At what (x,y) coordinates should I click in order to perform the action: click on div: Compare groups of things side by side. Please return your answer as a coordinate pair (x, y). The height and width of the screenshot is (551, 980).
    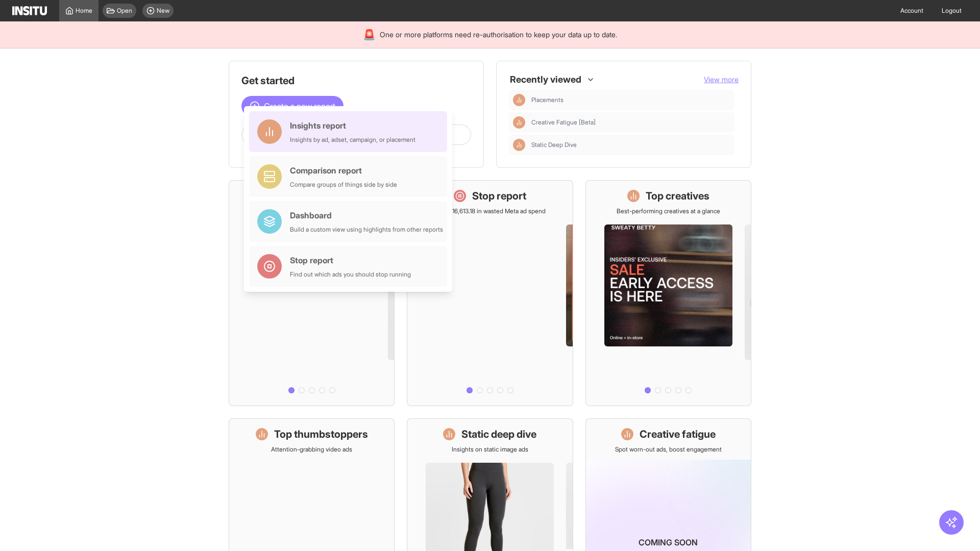
    Looking at the image, I should click on (344, 185).